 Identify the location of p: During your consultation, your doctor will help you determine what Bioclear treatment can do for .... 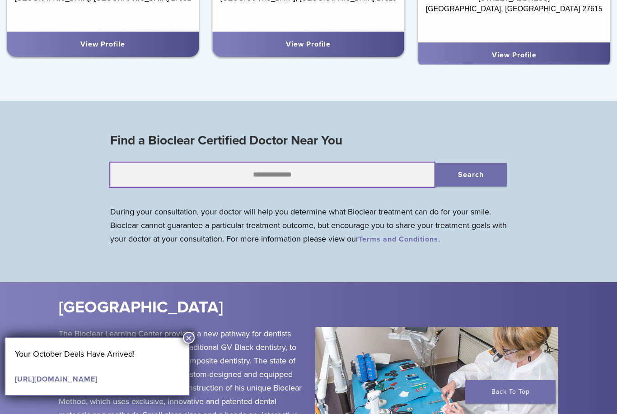
(308, 225).